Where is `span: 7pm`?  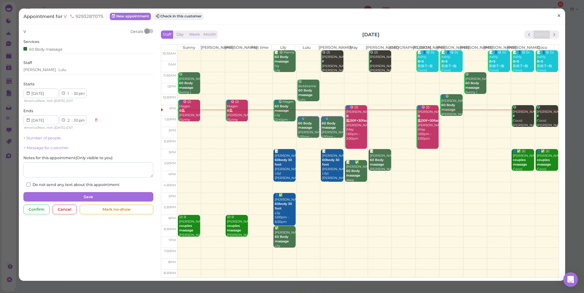
span: 7pm is located at coordinates (172, 240).